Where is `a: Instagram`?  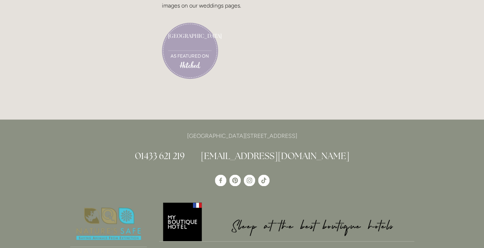 a: Instagram is located at coordinates (250, 180).